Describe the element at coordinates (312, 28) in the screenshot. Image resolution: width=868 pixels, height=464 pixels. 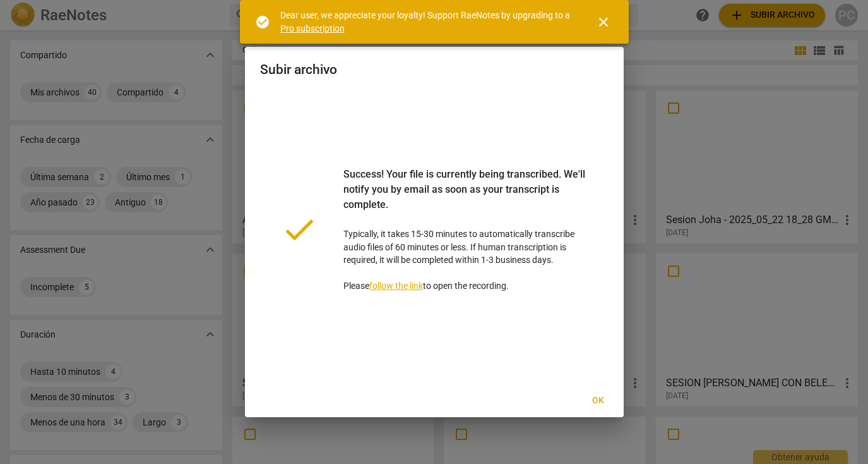
I see `a: Pro subscription` at that location.